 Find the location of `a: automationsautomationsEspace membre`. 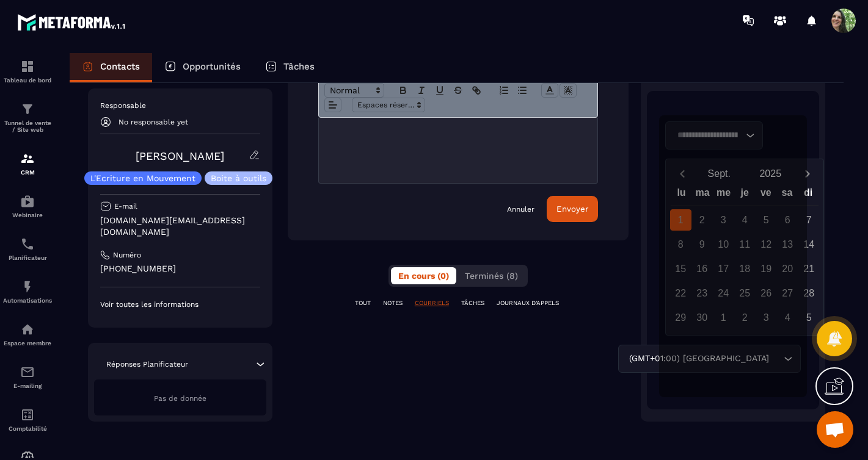

a: automationsautomationsEspace membre is located at coordinates (27, 335).